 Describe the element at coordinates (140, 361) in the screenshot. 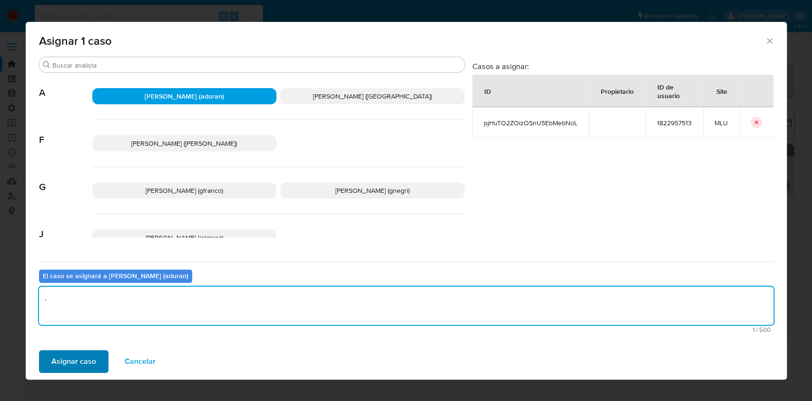

I see `button: Cancelar` at that location.